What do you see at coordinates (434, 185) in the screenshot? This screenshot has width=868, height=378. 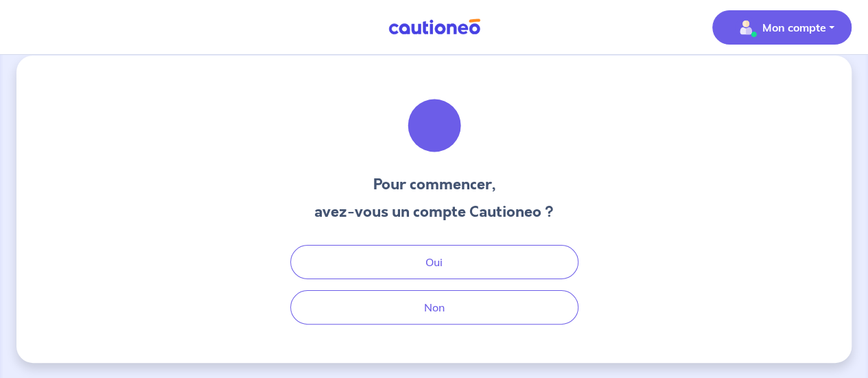 I see `h3: Pour commencer,` at bounding box center [434, 185].